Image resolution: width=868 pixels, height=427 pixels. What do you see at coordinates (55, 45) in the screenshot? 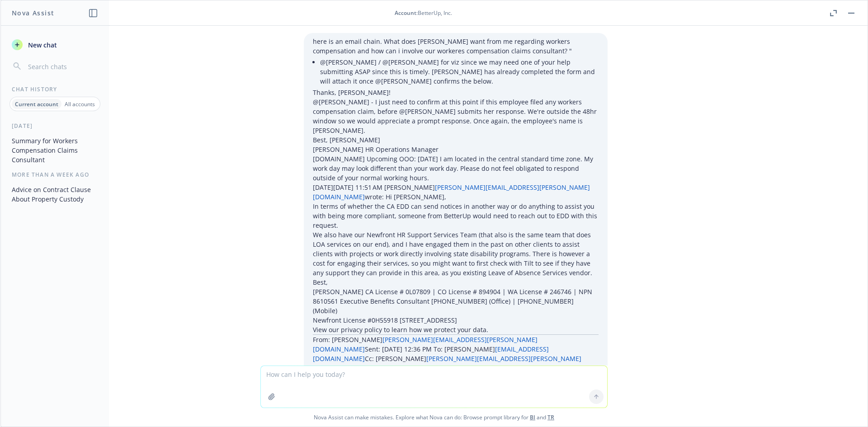
I see `button: New chat` at bounding box center [55, 45].